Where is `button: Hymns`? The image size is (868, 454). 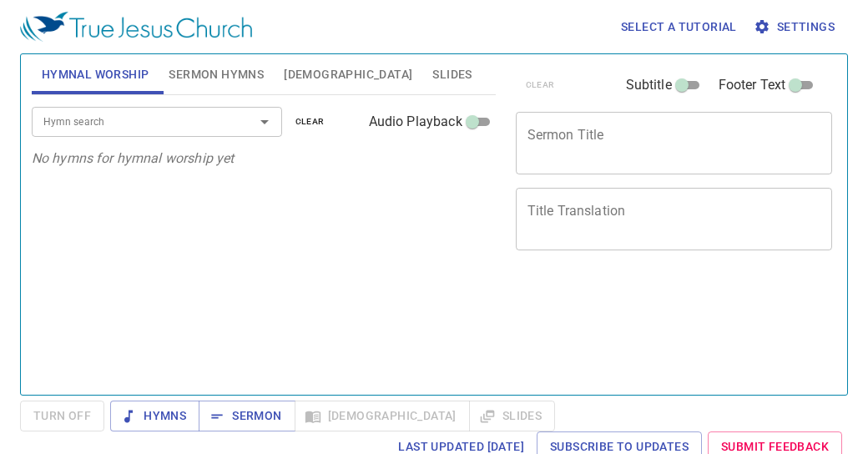
button: Hymns is located at coordinates (154, 416).